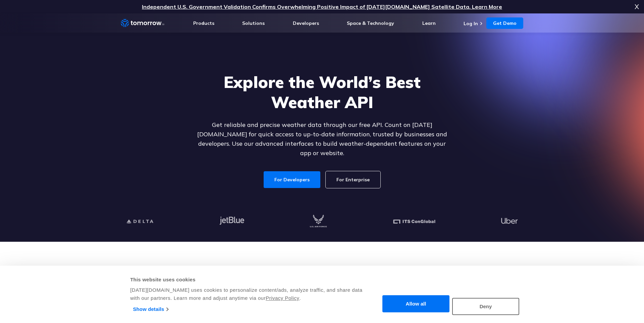 Image resolution: width=644 pixels, height=323 pixels. What do you see at coordinates (282, 298) in the screenshot?
I see `a: Privacy Policy` at bounding box center [282, 298].